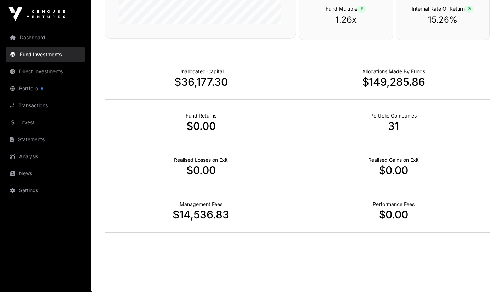  What do you see at coordinates (45, 156) in the screenshot?
I see `a: Analysis` at bounding box center [45, 156].